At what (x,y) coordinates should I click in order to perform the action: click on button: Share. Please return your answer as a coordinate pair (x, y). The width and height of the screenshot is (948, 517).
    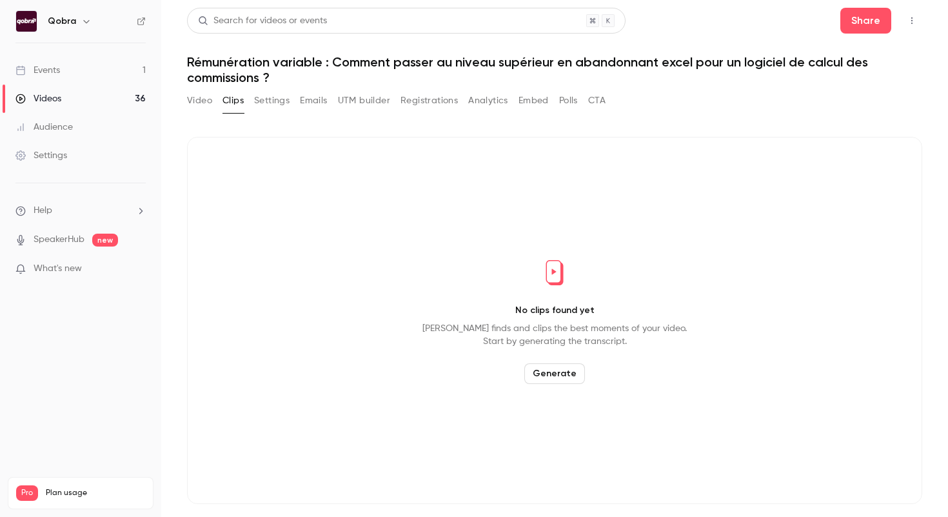
    Looking at the image, I should click on (866, 21).